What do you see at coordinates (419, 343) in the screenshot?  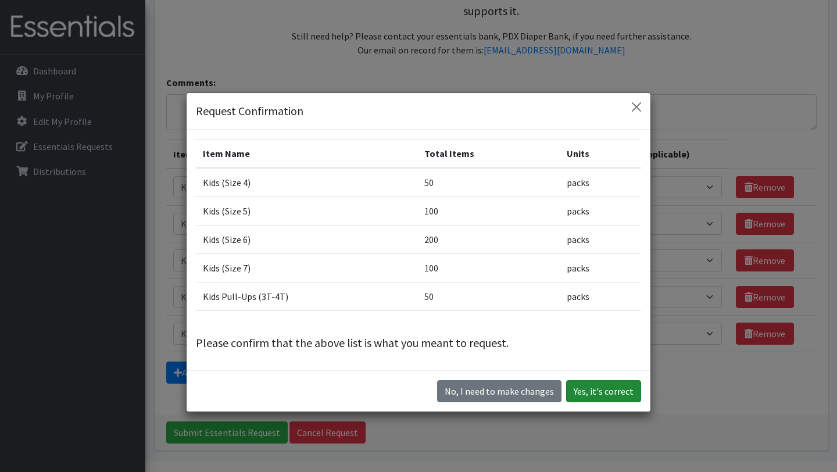 I see `p: Please confirm that the above list is what you meant to request.` at bounding box center [419, 343].